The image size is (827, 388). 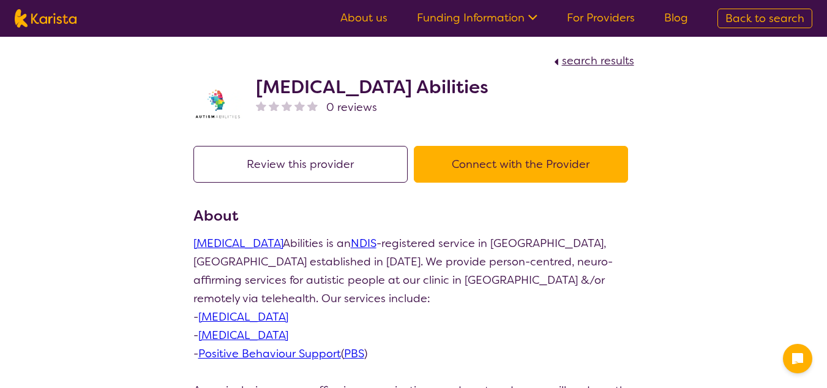 I want to click on a: Positive Behaviour Support, so click(x=269, y=353).